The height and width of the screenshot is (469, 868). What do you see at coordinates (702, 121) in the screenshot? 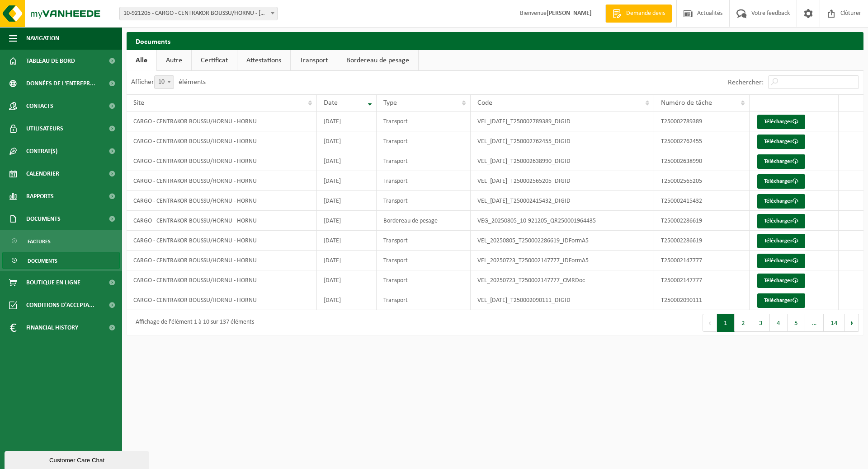
I see `td: T250002789389` at bounding box center [702, 121].